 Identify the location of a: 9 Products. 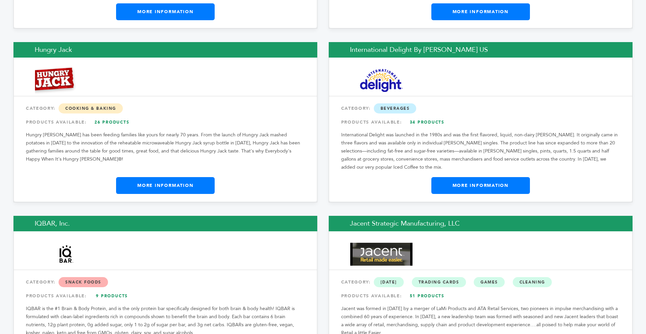
(112, 296).